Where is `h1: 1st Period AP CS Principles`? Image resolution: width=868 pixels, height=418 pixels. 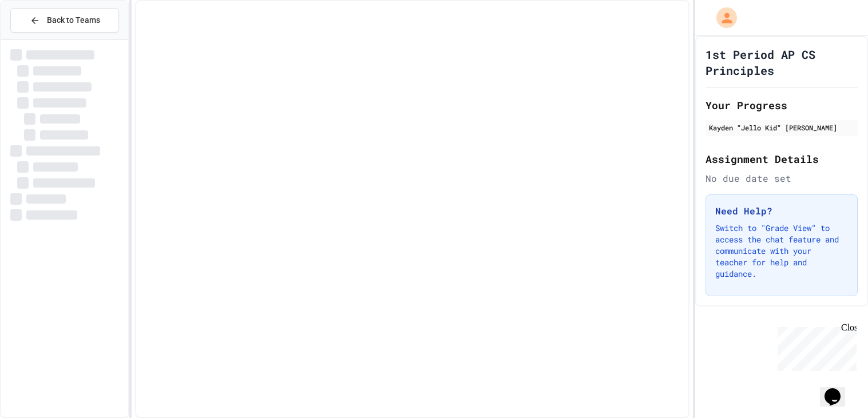 h1: 1st Period AP CS Principles is located at coordinates (782, 62).